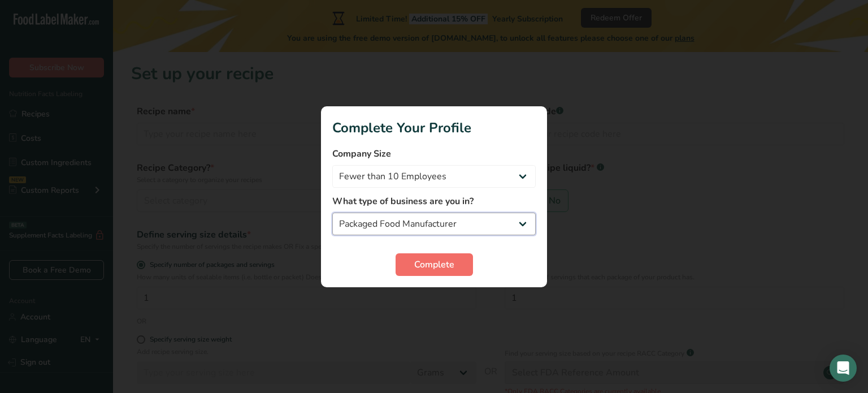 This screenshot has width=868, height=393. Describe the element at coordinates (434, 265) in the screenshot. I see `button: Complete` at that location.